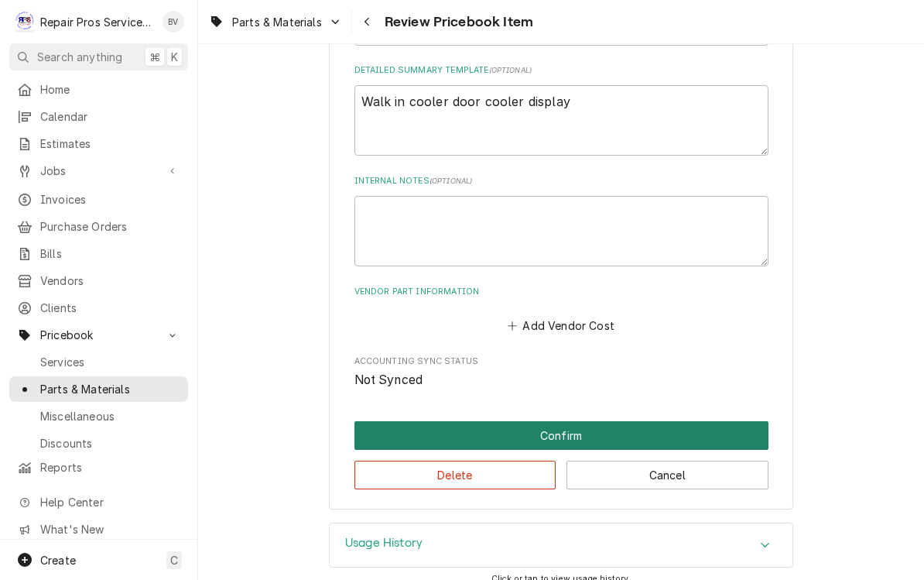  What do you see at coordinates (98, 442) in the screenshot?
I see `a: Discounts` at bounding box center [98, 442].